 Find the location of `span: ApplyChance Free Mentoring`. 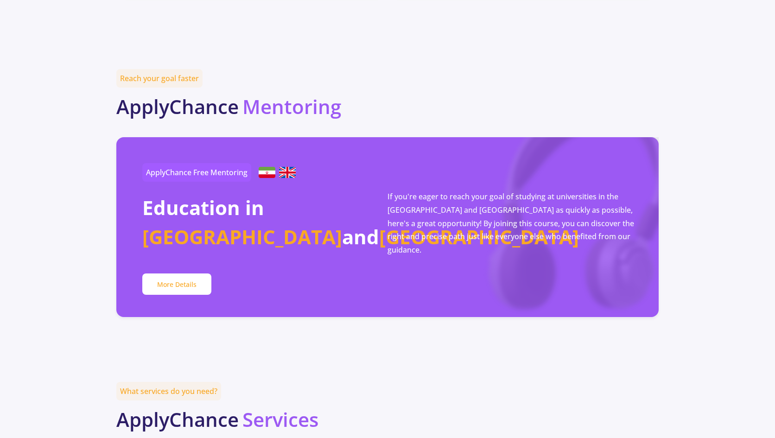

span: ApplyChance Free Mentoring is located at coordinates (196, 172).